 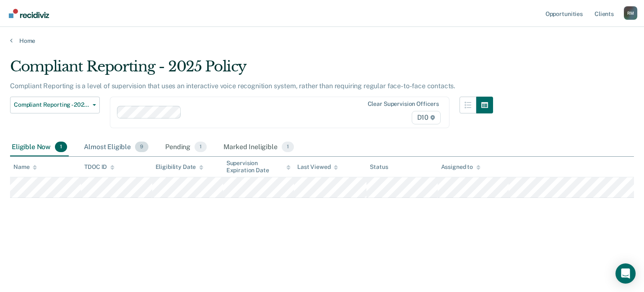 I want to click on div: R M, so click(x=631, y=13).